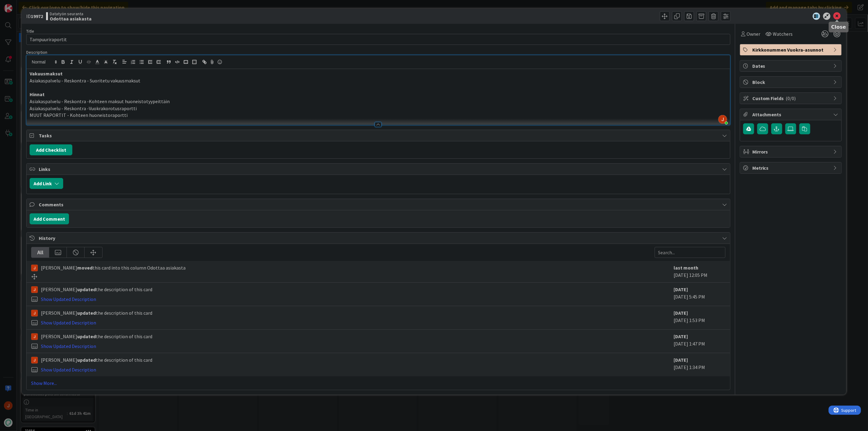  Describe the element at coordinates (791, 99) in the screenshot. I see `span: Custom Fields` at that location.